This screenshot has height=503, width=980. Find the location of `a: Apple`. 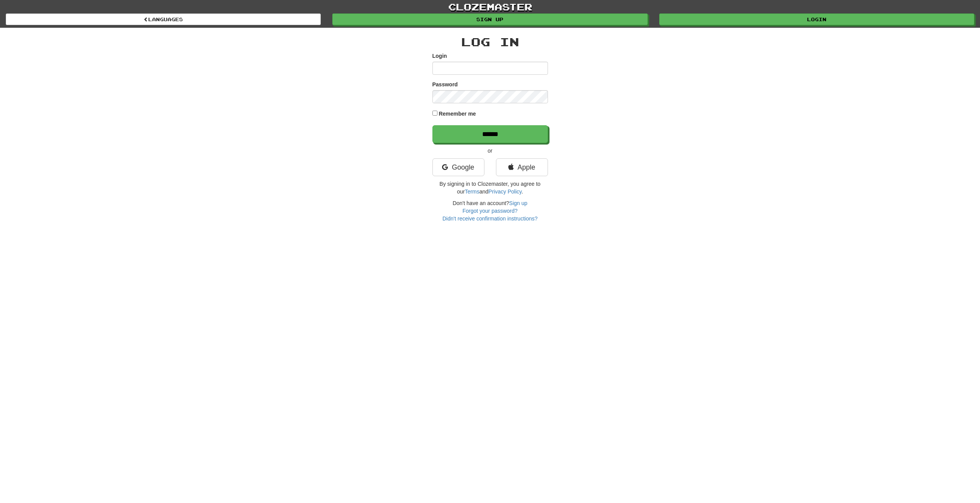

a: Apple is located at coordinates (522, 167).